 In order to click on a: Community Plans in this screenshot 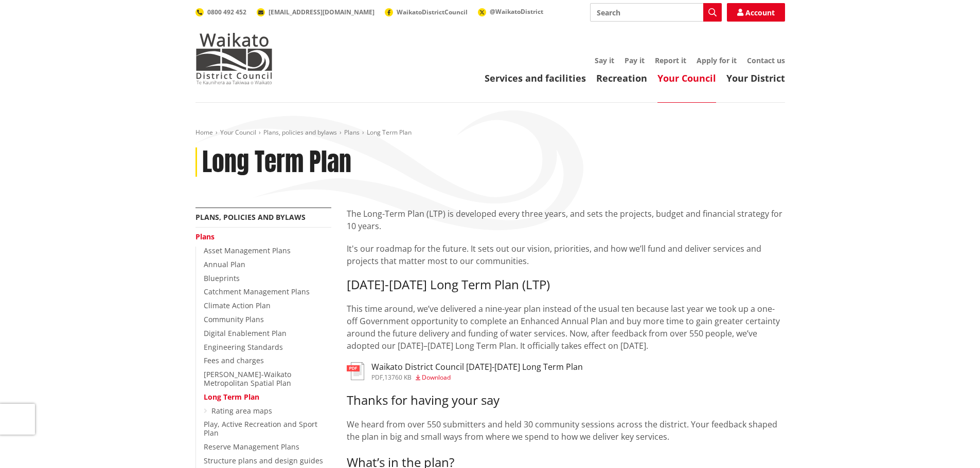, I will do `click(233, 319)`.